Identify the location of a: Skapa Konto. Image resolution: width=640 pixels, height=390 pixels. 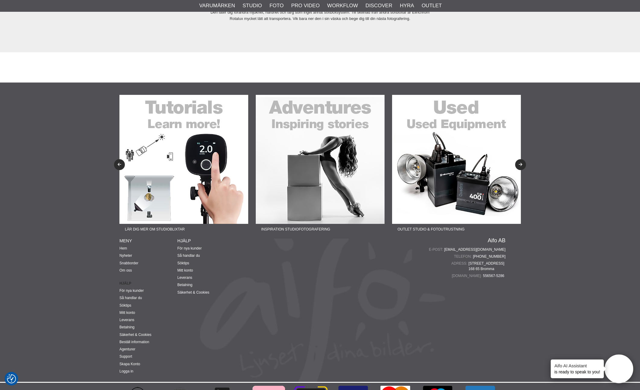
(130, 364).